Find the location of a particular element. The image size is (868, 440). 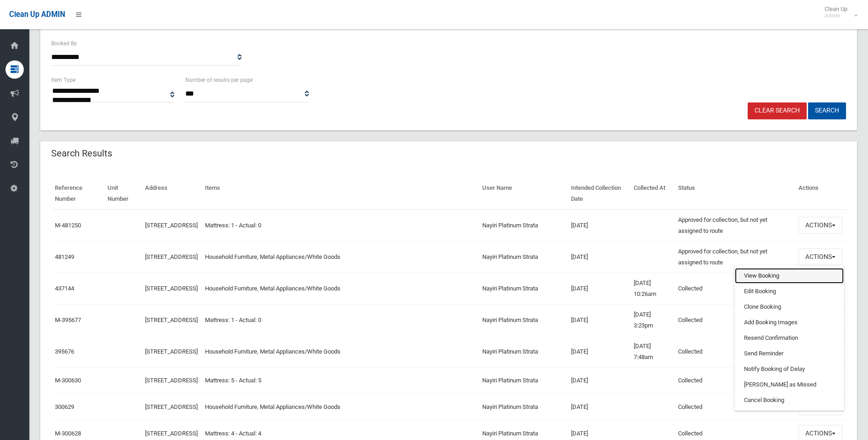

th: Address is located at coordinates (172, 193).